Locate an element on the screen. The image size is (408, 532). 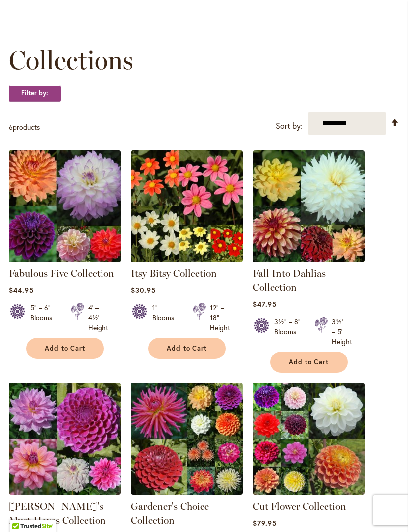
div: 3½" – 8" Blooms is located at coordinates (288, 331).